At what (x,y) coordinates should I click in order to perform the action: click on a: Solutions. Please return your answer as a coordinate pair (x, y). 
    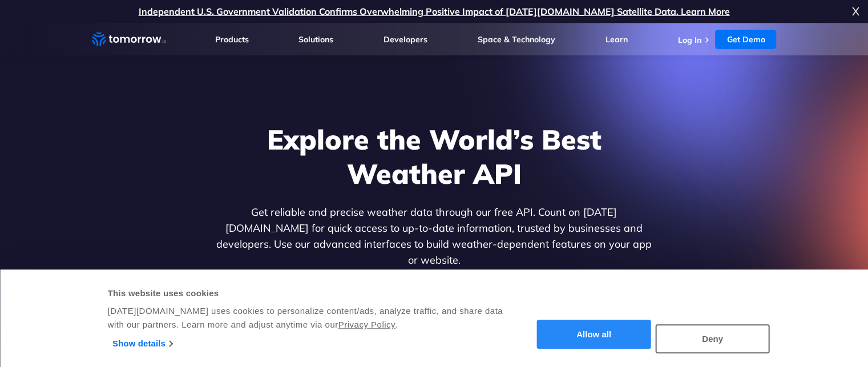
    Looking at the image, I should click on (315, 39).